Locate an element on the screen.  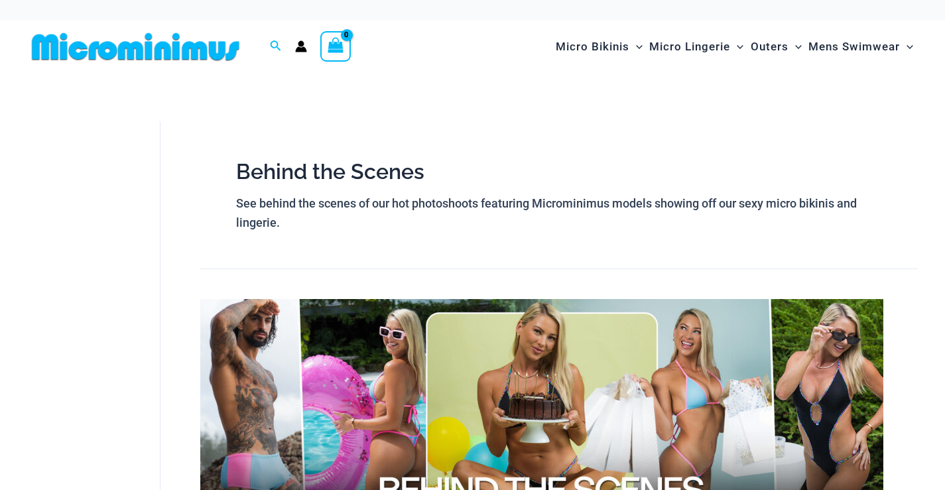
a: Search icon link is located at coordinates (276, 46).